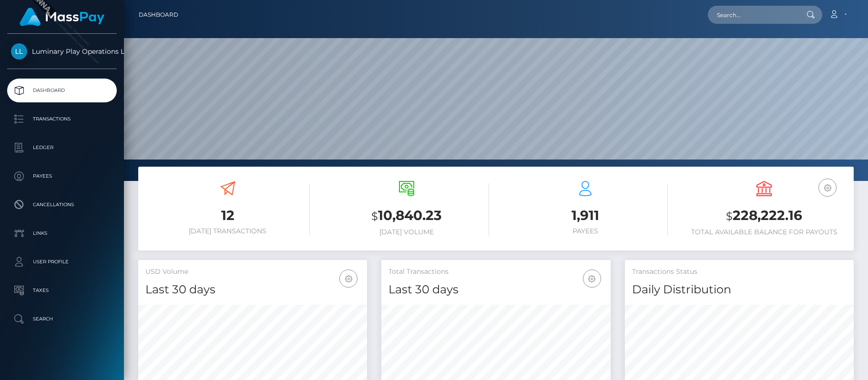 This screenshot has height=380, width=868. What do you see at coordinates (62, 176) in the screenshot?
I see `a: Payees` at bounding box center [62, 176].